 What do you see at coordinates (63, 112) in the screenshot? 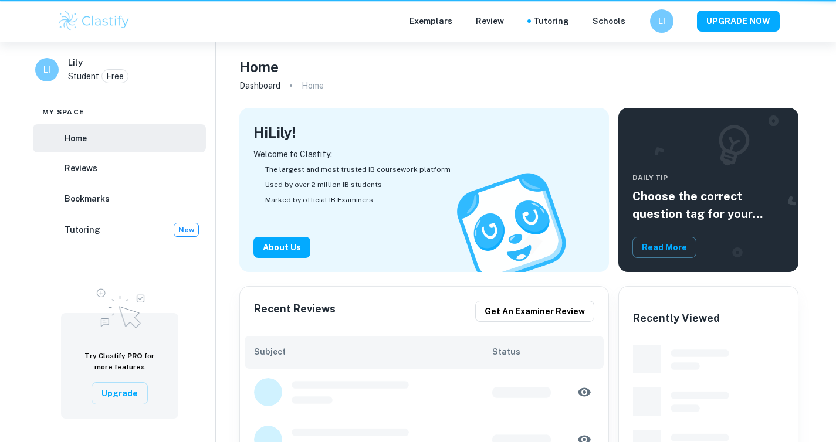
I see `span: My space` at bounding box center [63, 112].